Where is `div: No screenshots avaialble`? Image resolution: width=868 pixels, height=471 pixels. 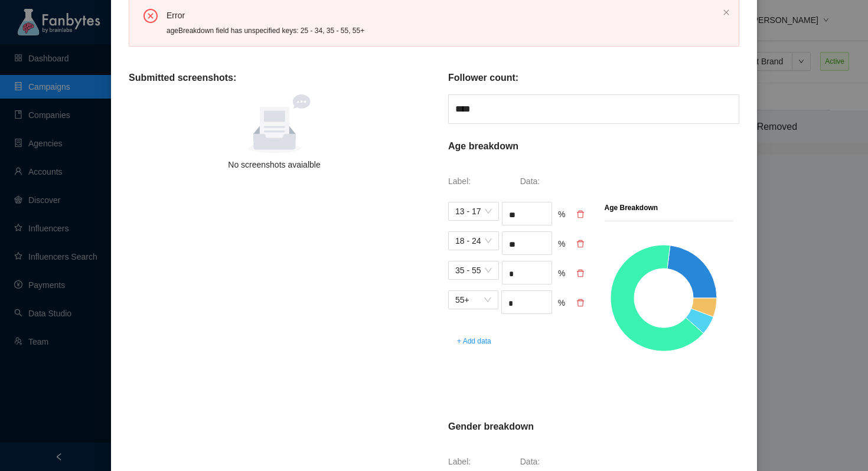
div: No screenshots avaialble is located at coordinates (274, 164).